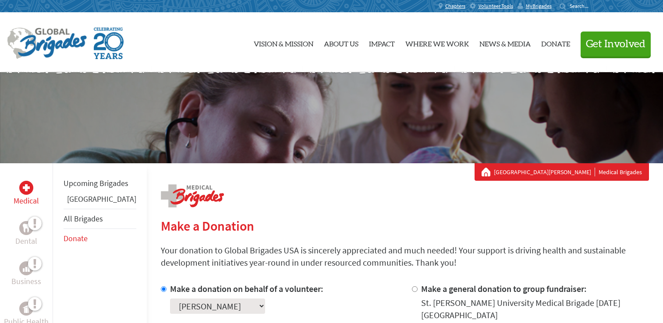 The image size is (663, 323). Describe the element at coordinates (505, 42) in the screenshot. I see `a: News & Media` at that location.